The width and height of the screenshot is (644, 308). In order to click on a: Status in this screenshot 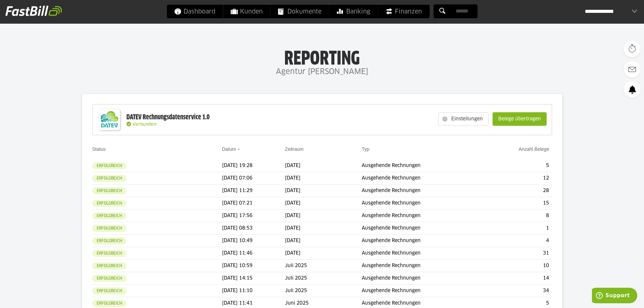, I will do `click(99, 149)`.